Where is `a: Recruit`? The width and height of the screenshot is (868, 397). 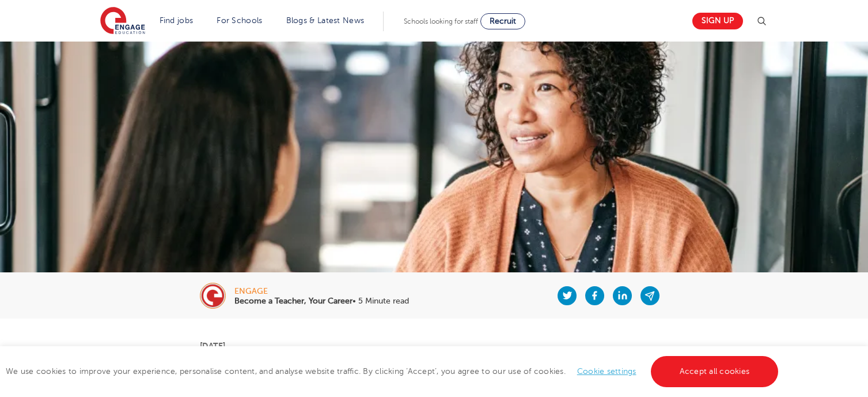
a: Recruit is located at coordinates (502, 21).